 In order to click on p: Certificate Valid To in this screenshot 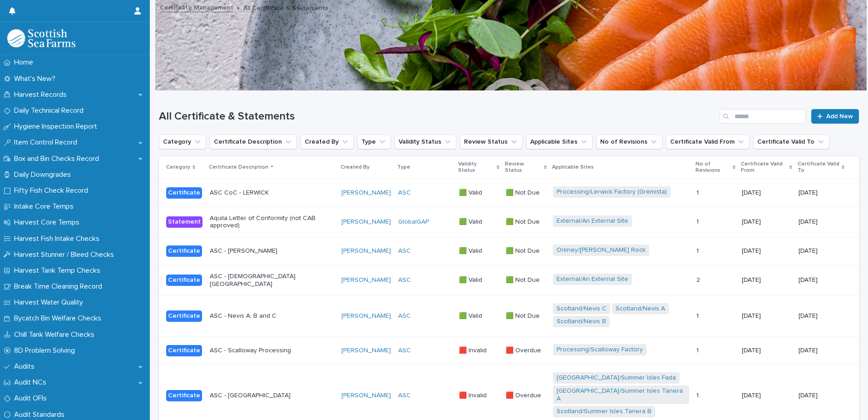, I will do `click(819, 167)`.